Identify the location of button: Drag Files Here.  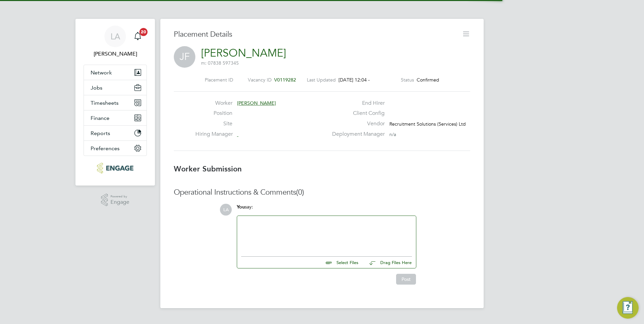
(388, 263).